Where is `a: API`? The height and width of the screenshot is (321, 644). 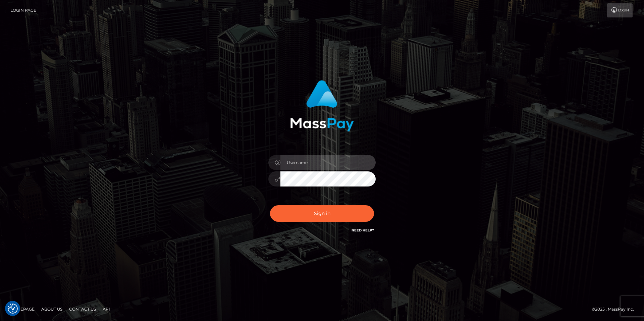
a: API is located at coordinates (106, 309).